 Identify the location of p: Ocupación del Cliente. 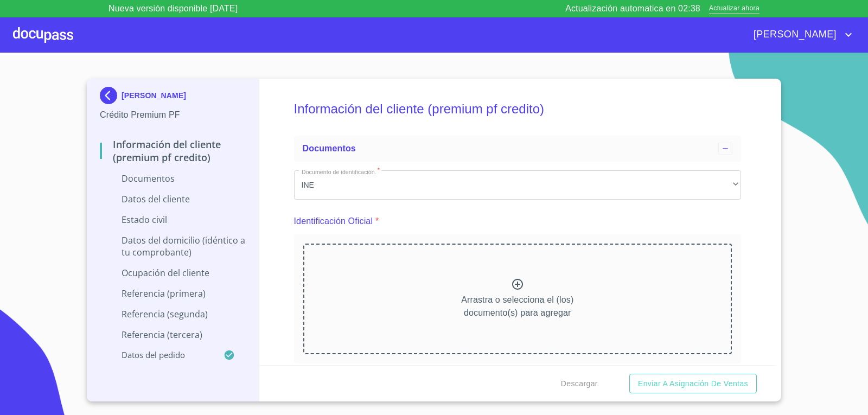
(172, 273).